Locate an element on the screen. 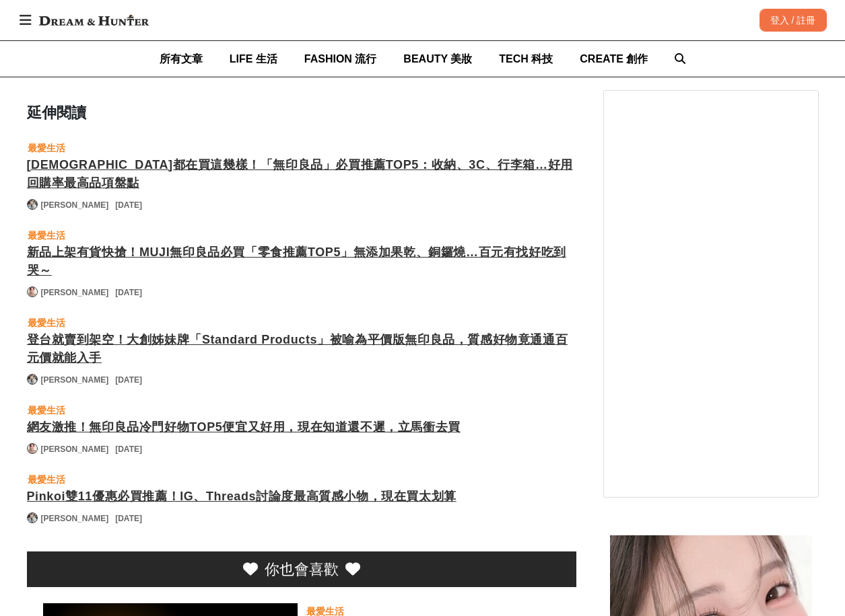  a: BEAUTY 美妝 is located at coordinates (438, 59).